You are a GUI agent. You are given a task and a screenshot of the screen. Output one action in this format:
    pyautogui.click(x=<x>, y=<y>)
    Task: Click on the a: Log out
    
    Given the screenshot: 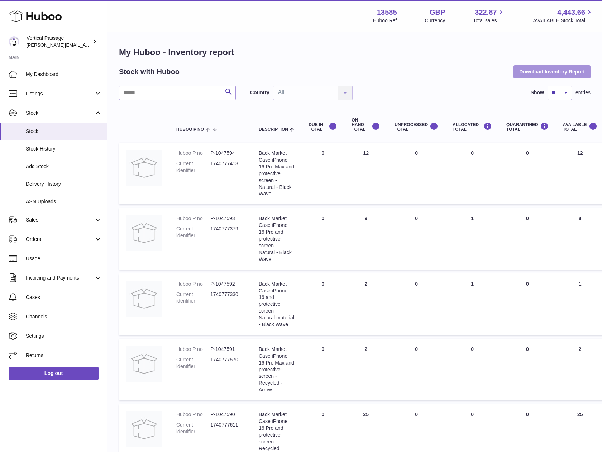 What is the action you would take?
    pyautogui.click(x=53, y=373)
    